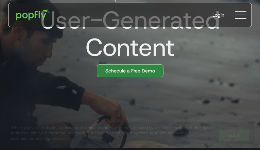 This screenshot has width=260, height=150. I want to click on a: Got It!, so click(234, 135).